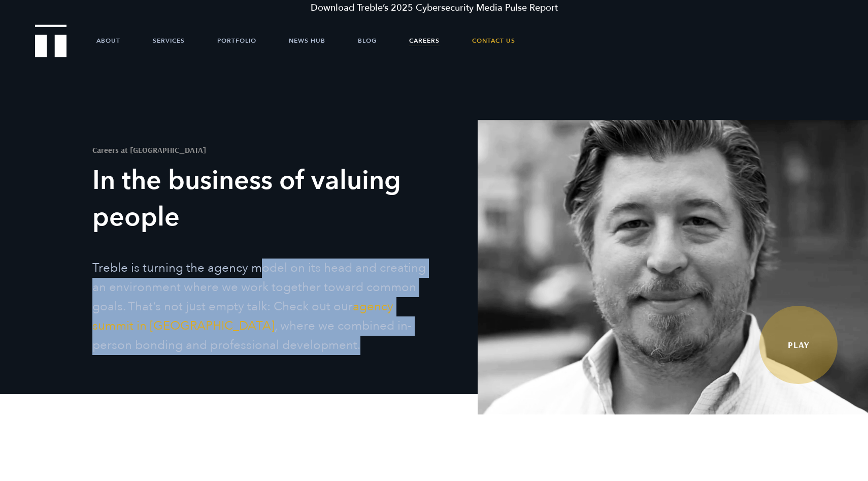 This screenshot has height=481, width=868. Describe the element at coordinates (798, 345) in the screenshot. I see `a: Watch Video` at that location.